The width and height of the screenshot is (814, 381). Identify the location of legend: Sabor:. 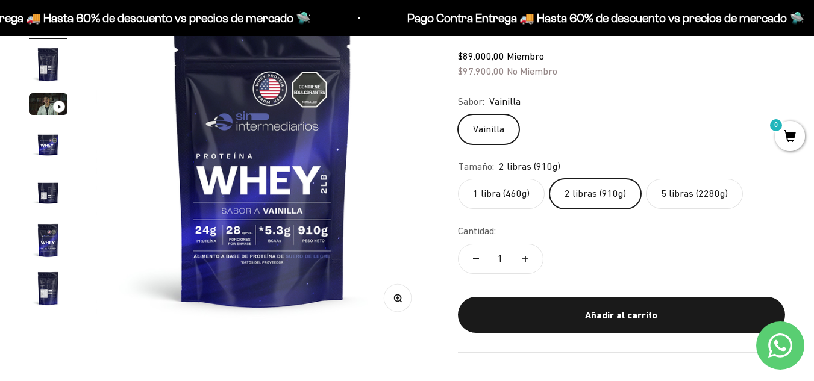
(471, 102).